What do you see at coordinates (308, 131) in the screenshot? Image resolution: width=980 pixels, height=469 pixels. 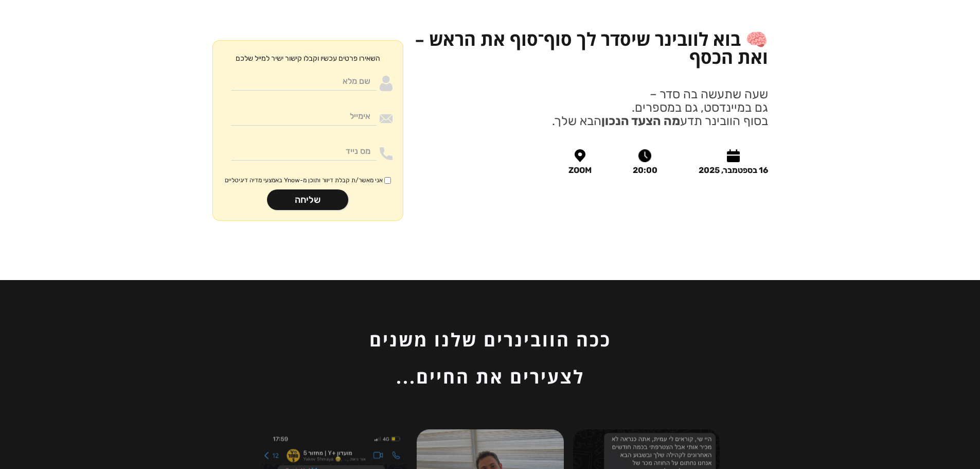 I see `form: Moneywithdirection` at bounding box center [308, 131].